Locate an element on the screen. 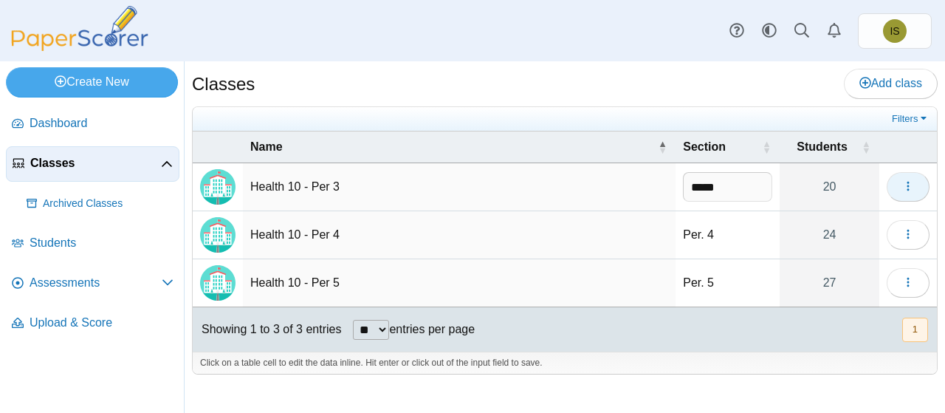 This screenshot has height=413, width=945. td: Per. 5 is located at coordinates (727, 283).